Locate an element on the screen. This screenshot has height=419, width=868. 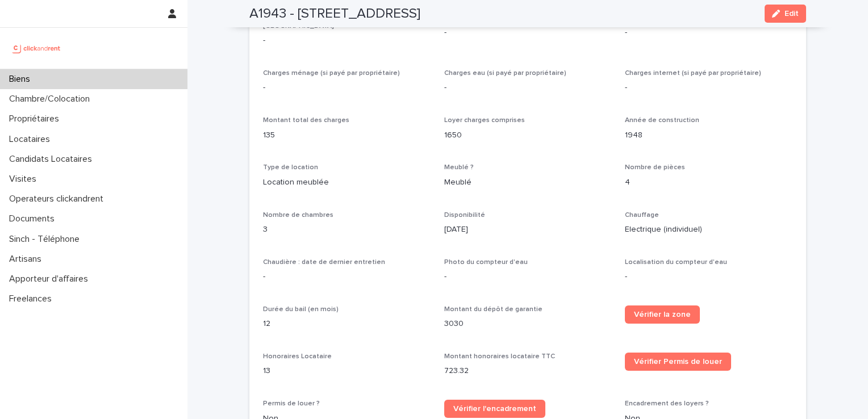
span: Charges internet (si payé par propriétaire) is located at coordinates (693, 73).